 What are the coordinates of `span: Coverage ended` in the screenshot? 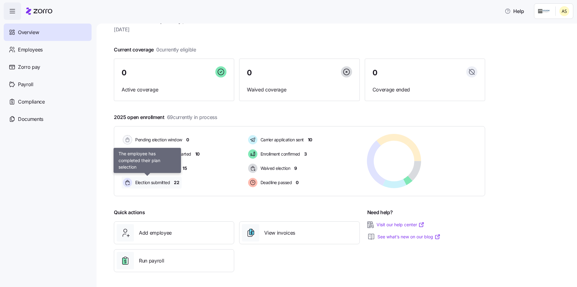 It's located at (425, 89).